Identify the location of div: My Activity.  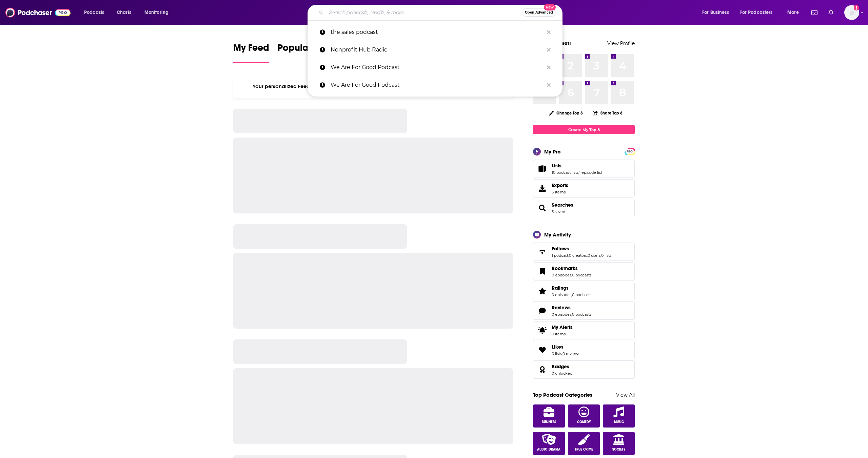
(558, 235).